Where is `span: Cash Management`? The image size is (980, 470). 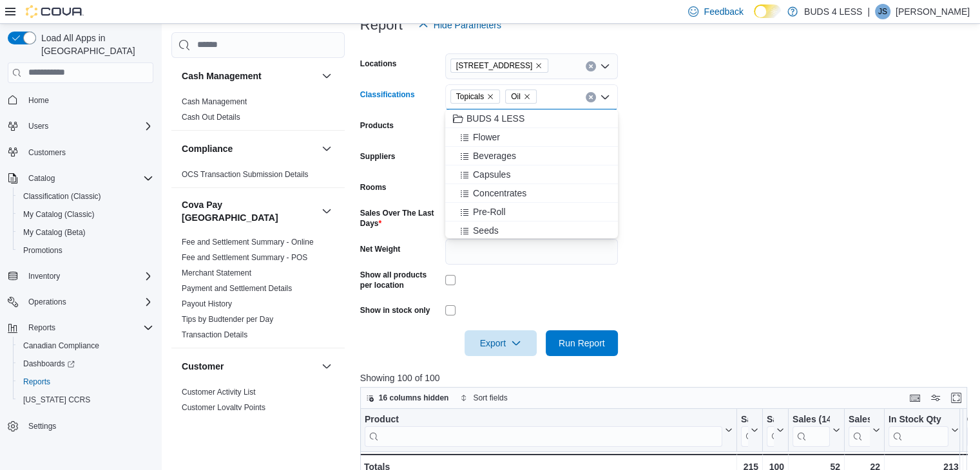 span: Cash Management is located at coordinates (214, 102).